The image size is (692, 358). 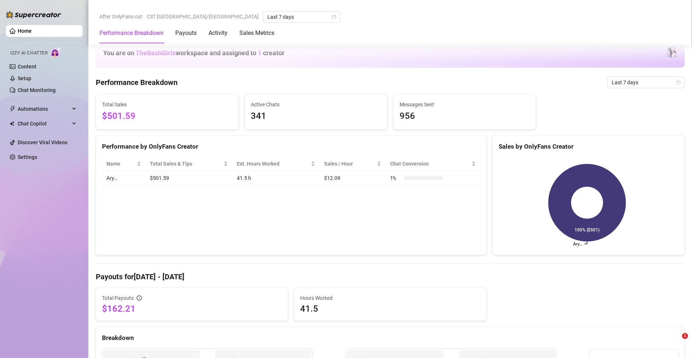 I want to click on span: info-circle, so click(x=139, y=298).